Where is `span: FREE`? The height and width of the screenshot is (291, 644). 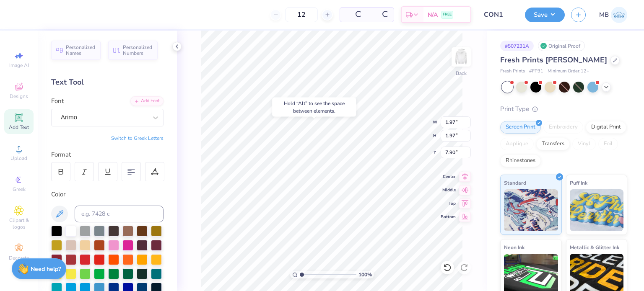
span: FREE is located at coordinates (447, 15).